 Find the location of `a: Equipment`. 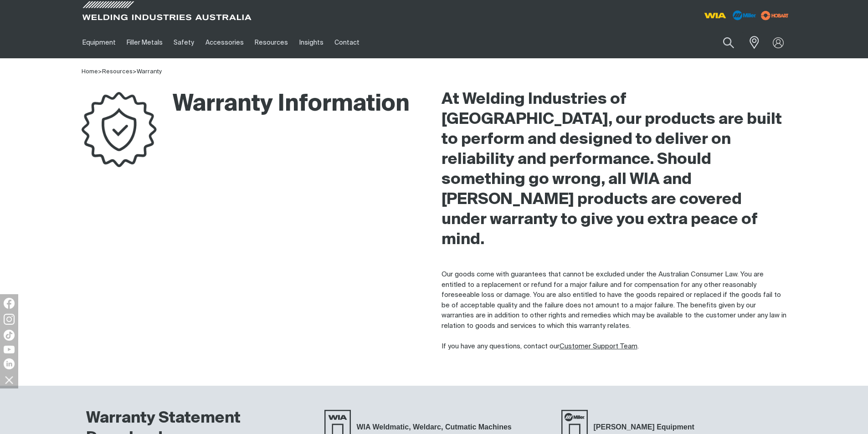

a: Equipment is located at coordinates (99, 42).